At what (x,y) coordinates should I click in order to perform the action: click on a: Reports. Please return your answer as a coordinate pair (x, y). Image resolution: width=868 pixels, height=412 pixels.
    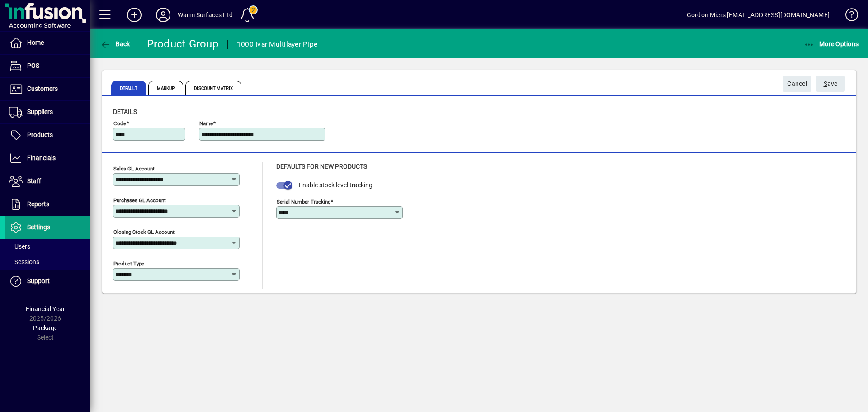
    Looking at the image, I should click on (47, 204).